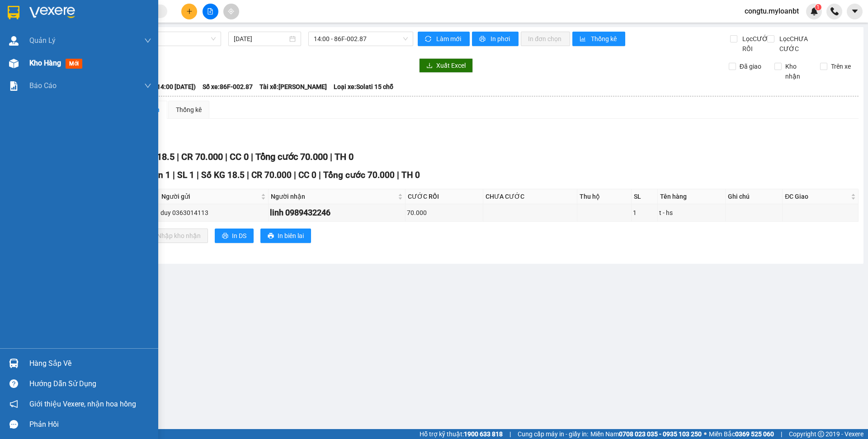 Image resolution: width=868 pixels, height=439 pixels. I want to click on div: Hướng dẫn sử dụng, so click(90, 384).